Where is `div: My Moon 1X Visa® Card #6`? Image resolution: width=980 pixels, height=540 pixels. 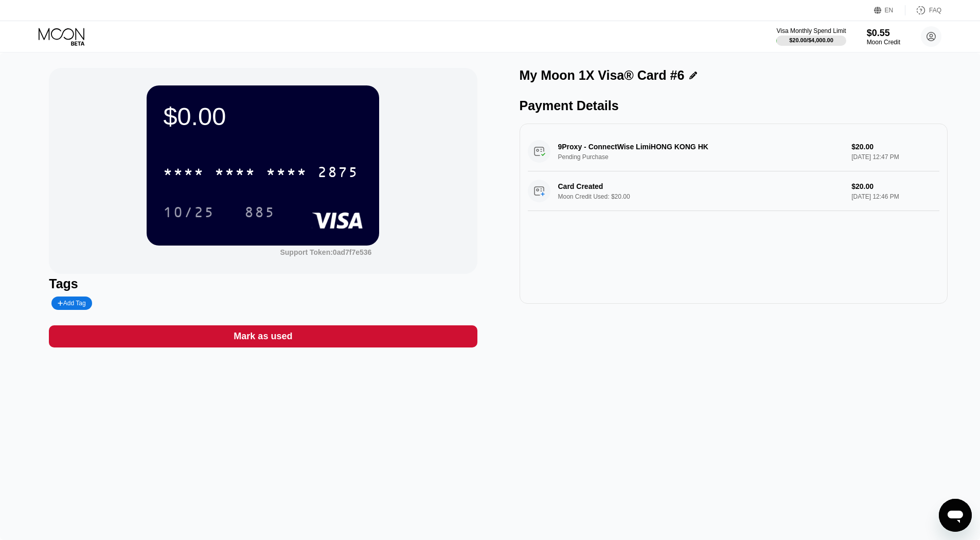
div: My Moon 1X Visa® Card #6 is located at coordinates (602, 75).